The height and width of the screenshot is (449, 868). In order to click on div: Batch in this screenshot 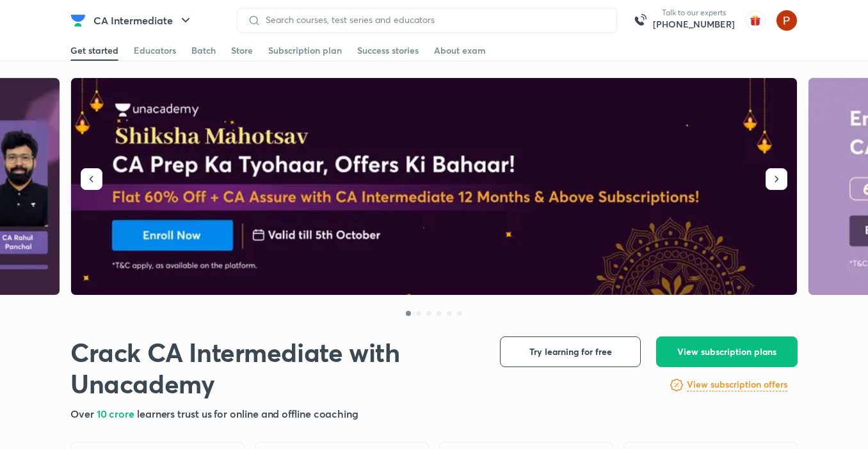, I will do `click(204, 51)`.